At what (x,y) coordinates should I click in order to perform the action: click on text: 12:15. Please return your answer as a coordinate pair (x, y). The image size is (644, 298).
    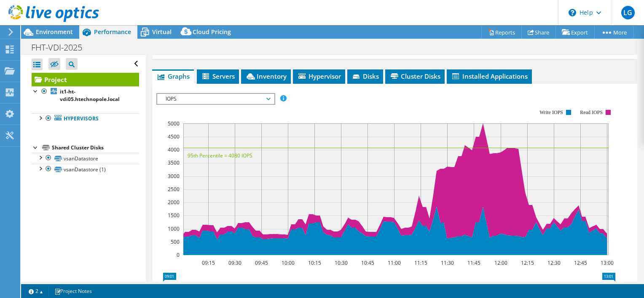
    Looking at the image, I should click on (527, 263).